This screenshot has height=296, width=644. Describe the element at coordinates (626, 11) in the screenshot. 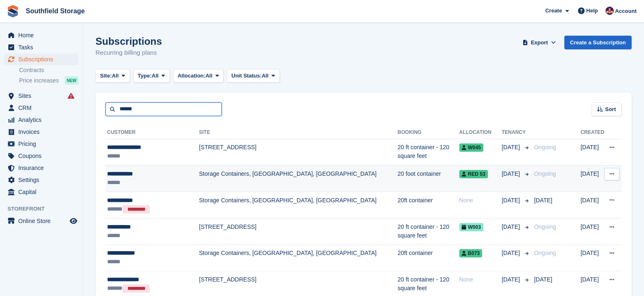

I see `span: Account` at that location.